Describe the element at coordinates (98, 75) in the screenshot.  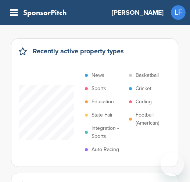
I see `p: News` at that location.